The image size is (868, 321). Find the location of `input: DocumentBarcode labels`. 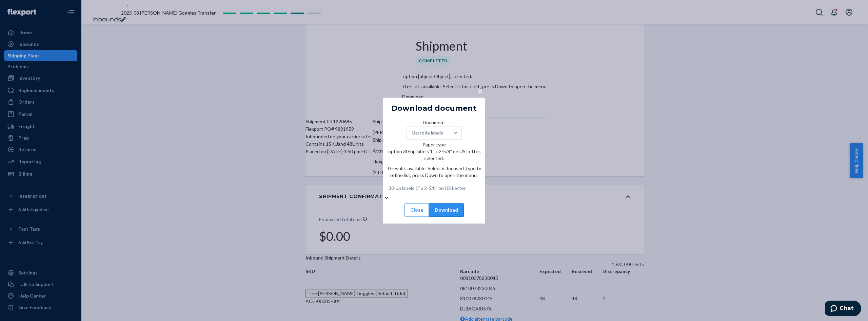

input: DocumentBarcode labels is located at coordinates (444, 133).